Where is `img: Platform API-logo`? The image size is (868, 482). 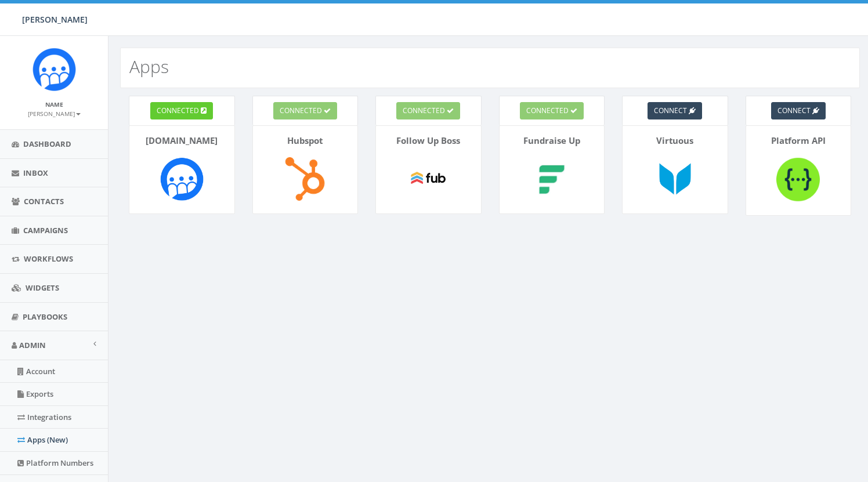
img: Platform API-logo is located at coordinates (799, 180).